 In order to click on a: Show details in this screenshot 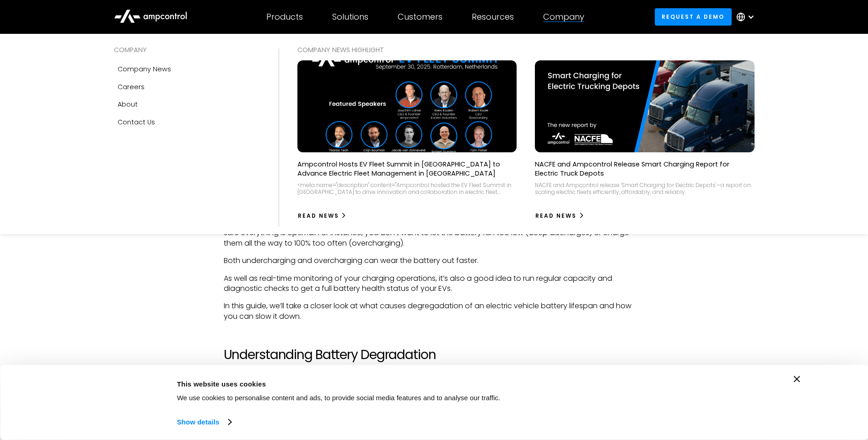, I will do `click(204, 422)`.